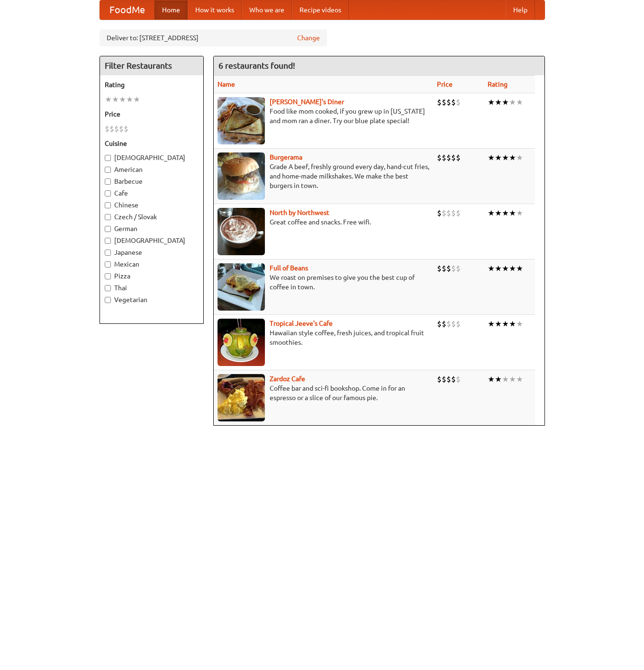  I want to click on h5: Cuisine, so click(151, 144).